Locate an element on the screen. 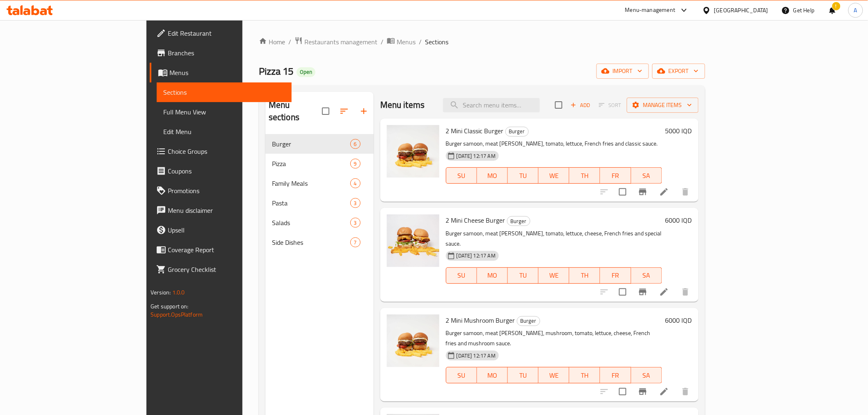 The height and width of the screenshot is (415, 868). span: Promotions is located at coordinates (226, 191).